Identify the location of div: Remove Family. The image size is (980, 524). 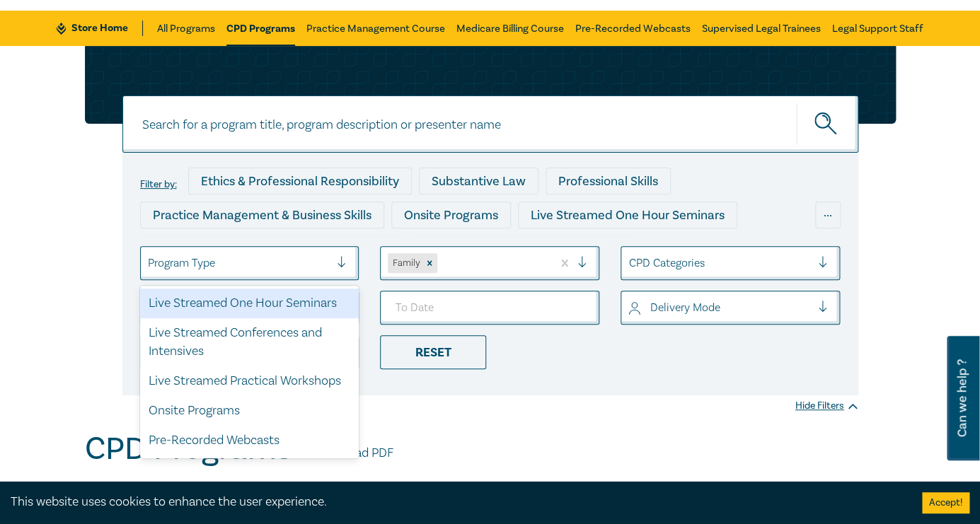
(430, 263).